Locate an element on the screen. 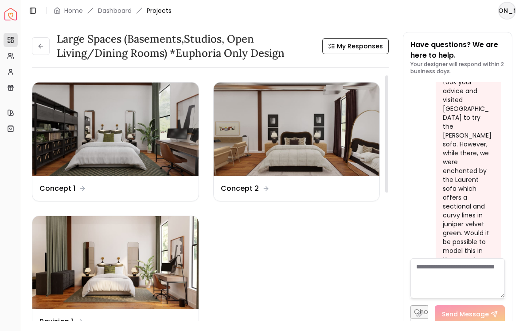 The image size is (523, 331). img: Concept 2 is located at coordinates (297, 129).